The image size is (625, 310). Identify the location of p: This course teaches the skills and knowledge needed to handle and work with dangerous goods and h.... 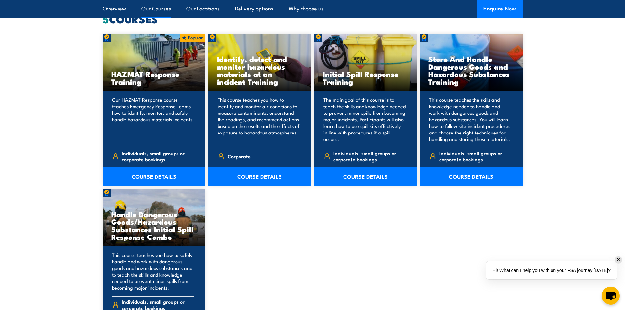
(470, 119).